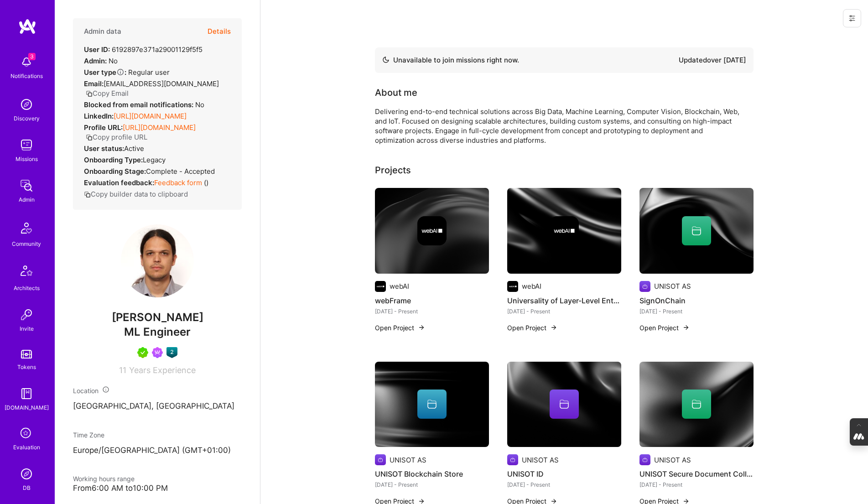  What do you see at coordinates (105, 72) in the screenshot?
I see `strong: User type :` at bounding box center [105, 72].